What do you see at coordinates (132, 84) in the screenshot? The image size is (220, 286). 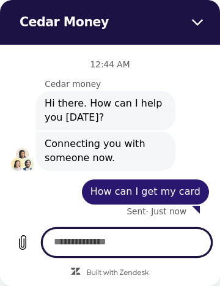 I see `p: Cedar money` at bounding box center [132, 84].